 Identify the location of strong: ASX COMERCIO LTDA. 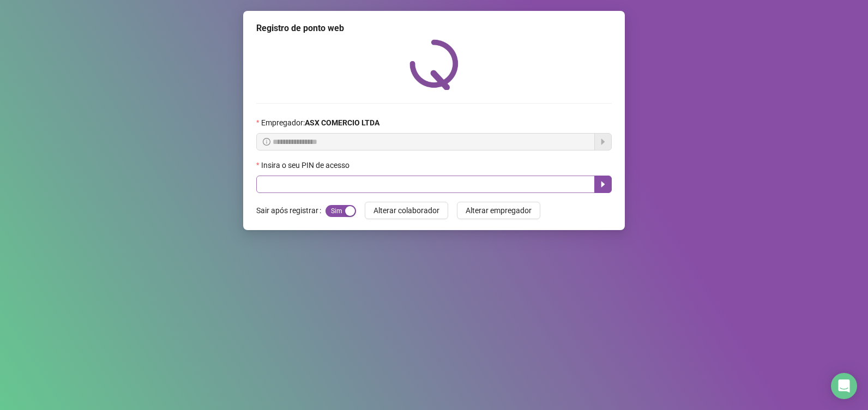
(342, 123).